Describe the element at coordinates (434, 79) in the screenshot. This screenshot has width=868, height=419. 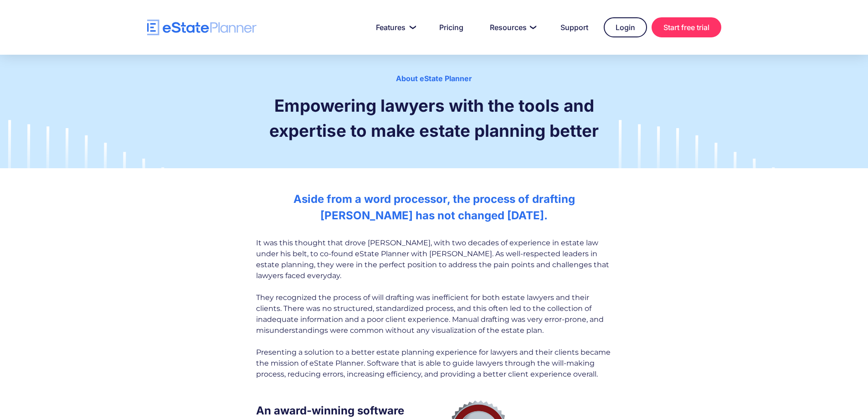
I see `div: About eState Planner` at that location.